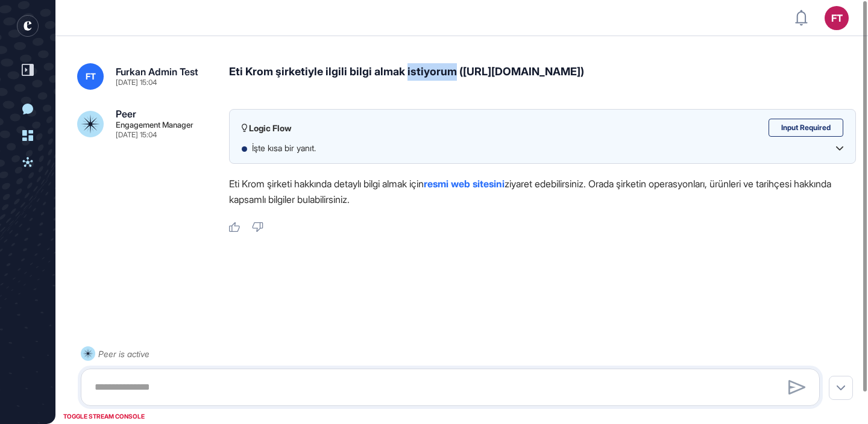  Describe the element at coordinates (126, 114) in the screenshot. I see `div: Peer` at that location.